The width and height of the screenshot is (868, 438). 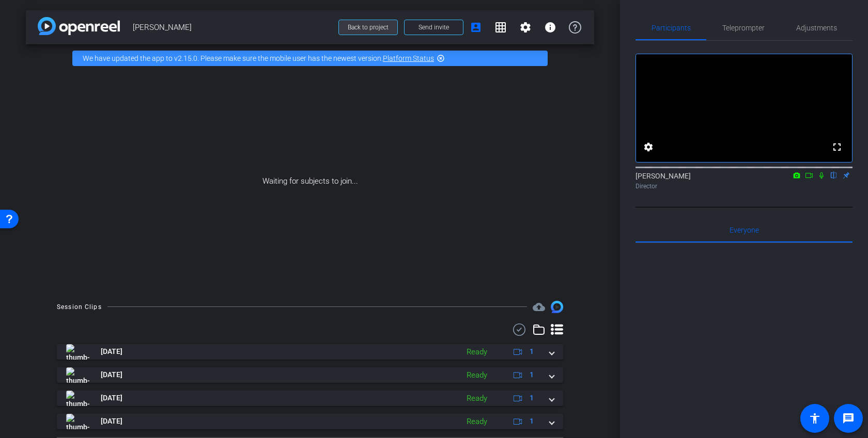 What do you see at coordinates (78, 26) in the screenshot?
I see `img: app-logo` at bounding box center [78, 26].